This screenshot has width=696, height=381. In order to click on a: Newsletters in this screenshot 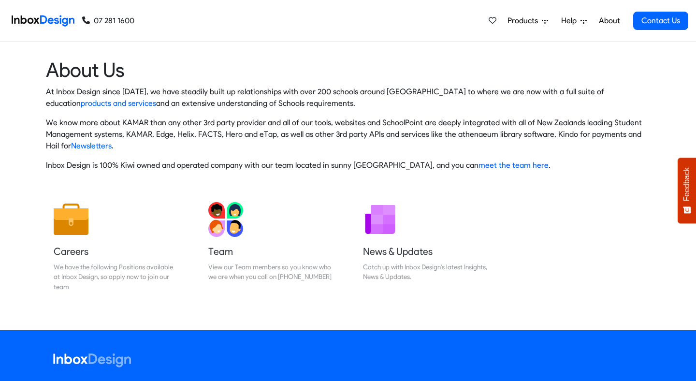, I will do `click(91, 146)`.